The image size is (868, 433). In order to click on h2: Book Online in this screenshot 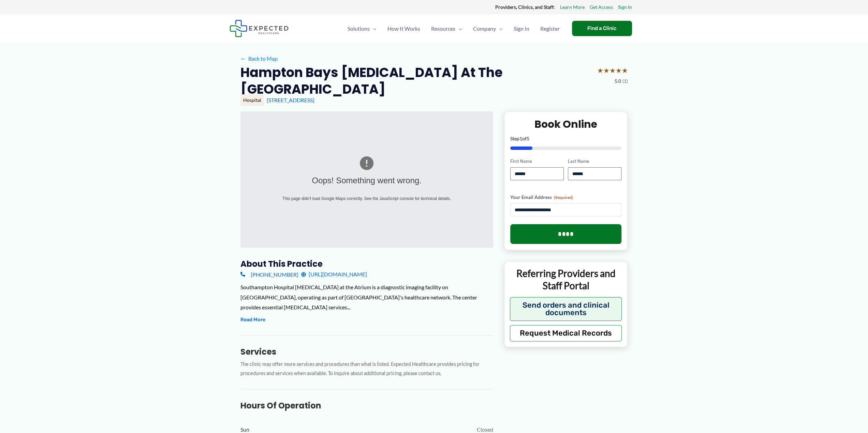, I will do `click(566, 124)`.